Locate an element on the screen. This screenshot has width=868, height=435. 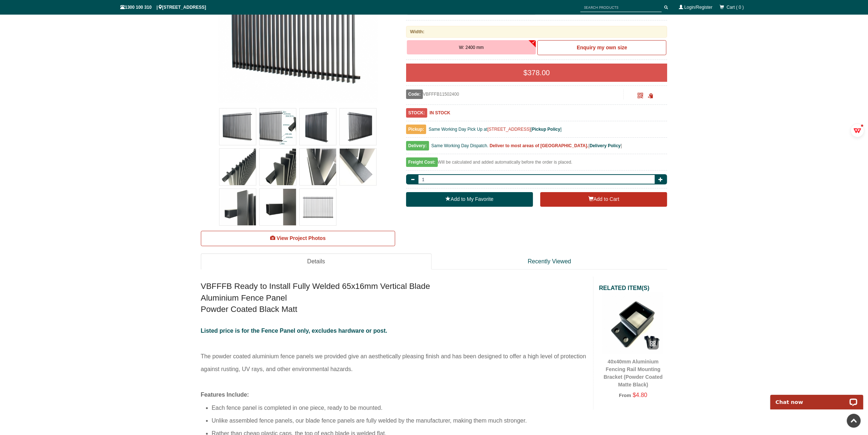
span: Features Include: is located at coordinates (225, 394).